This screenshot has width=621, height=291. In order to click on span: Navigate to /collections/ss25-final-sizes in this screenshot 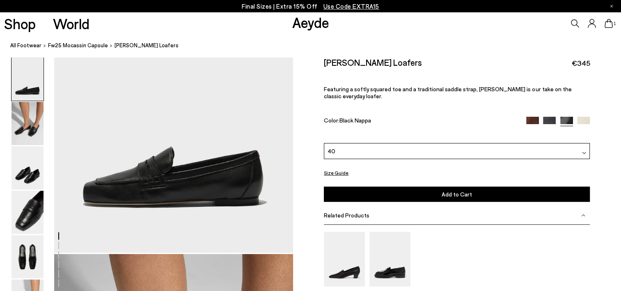, I will do `click(351, 6)`.